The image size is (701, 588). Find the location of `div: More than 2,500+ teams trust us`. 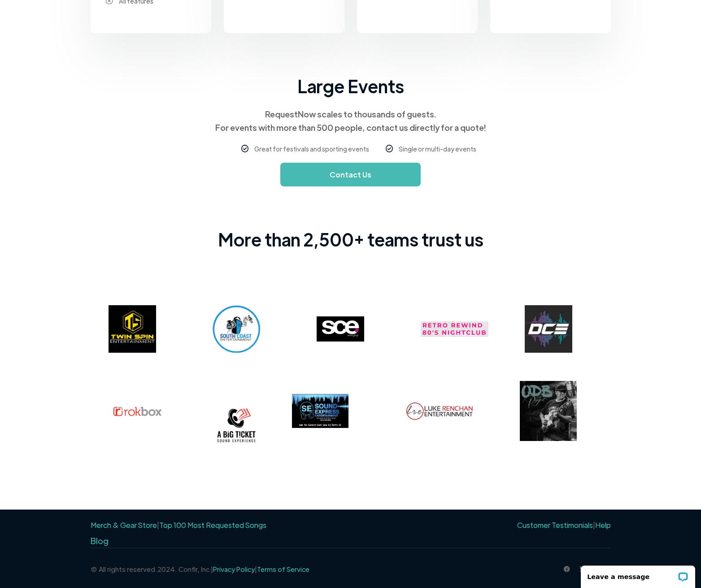

div: More than 2,500+ teams trust us is located at coordinates (351, 239).